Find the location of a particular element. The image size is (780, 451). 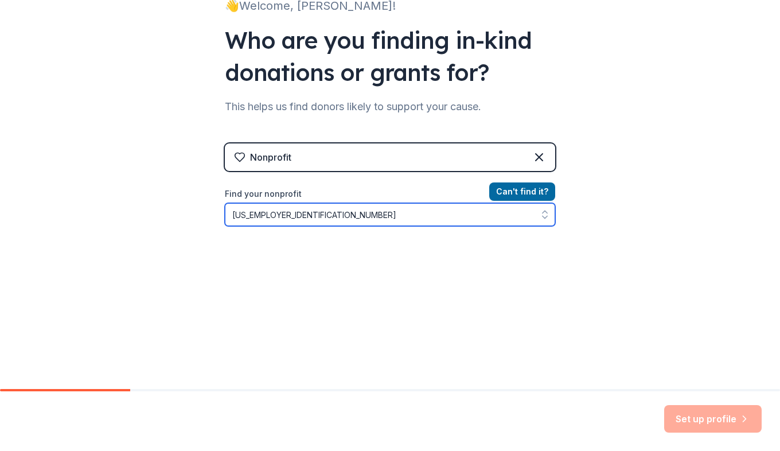

button: Can't find it? is located at coordinates (522, 192).